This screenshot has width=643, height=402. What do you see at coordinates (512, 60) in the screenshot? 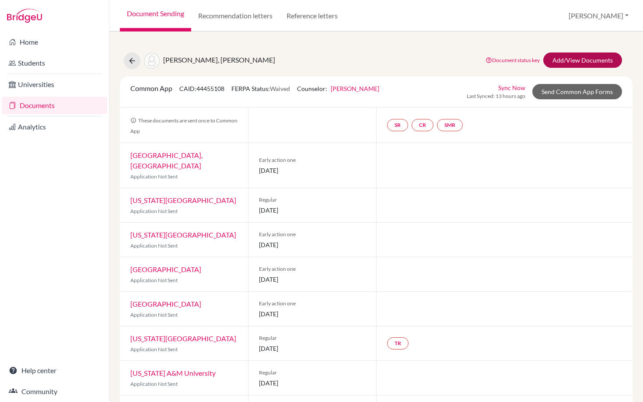
I see `a: Document status key` at bounding box center [512, 60].